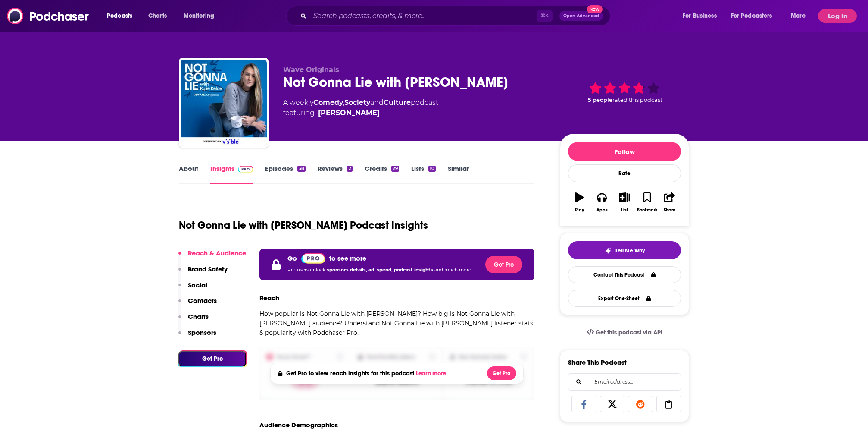 Image resolution: width=868 pixels, height=435 pixels. I want to click on span: For Business, so click(699, 16).